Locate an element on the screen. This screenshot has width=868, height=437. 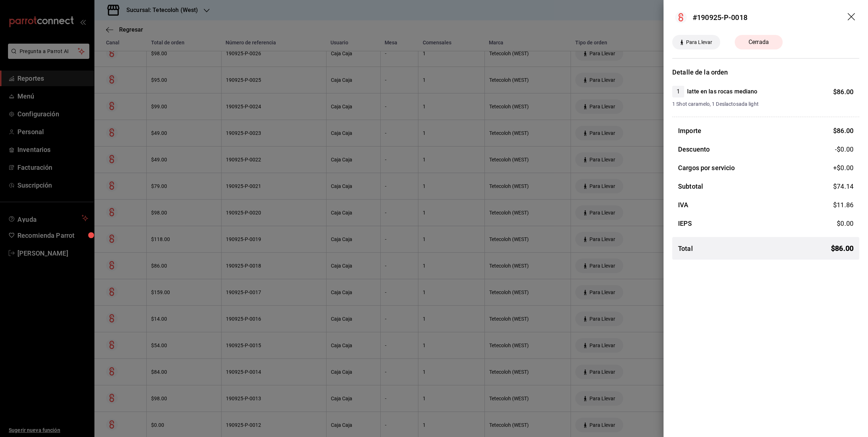
h3: IVA is located at coordinates (683, 205).